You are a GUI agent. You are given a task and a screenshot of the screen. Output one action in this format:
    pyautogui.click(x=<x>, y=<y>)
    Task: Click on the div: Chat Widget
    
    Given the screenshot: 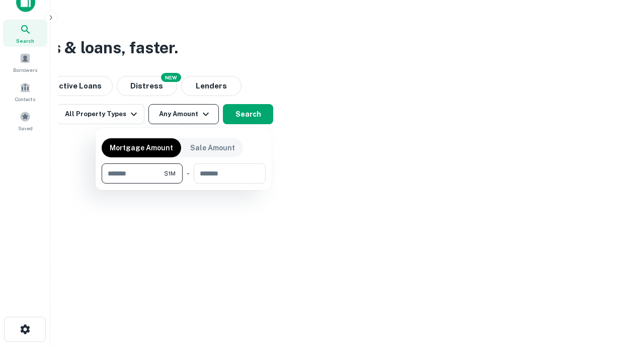 What is the action you would take?
    pyautogui.click(x=619, y=306)
    